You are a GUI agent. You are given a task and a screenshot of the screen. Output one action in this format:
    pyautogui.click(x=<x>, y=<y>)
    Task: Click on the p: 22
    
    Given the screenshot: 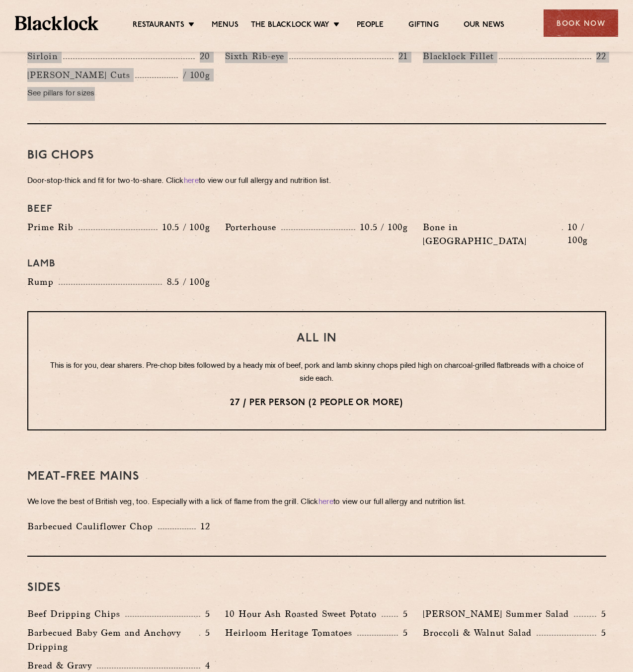 What is the action you would take?
    pyautogui.click(x=598, y=56)
    